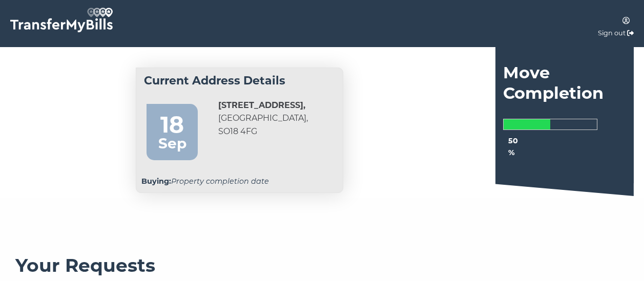 Image resolution: width=644 pixels, height=281 pixels. Describe the element at coordinates (611, 33) in the screenshot. I see `a: Sign out` at that location.